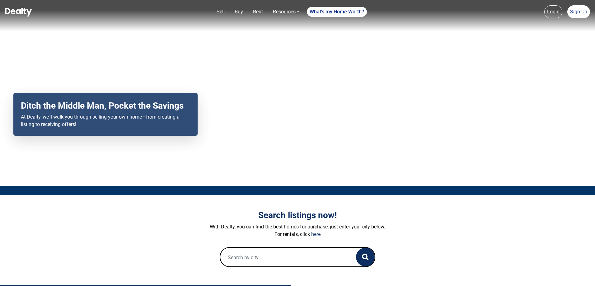 The image size is (595, 286). Describe the element at coordinates (239, 12) in the screenshot. I see `a: Buy` at that location.